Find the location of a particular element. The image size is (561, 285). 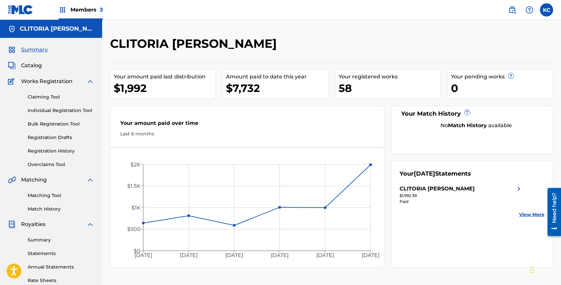

div: 58 is located at coordinates (389, 88).